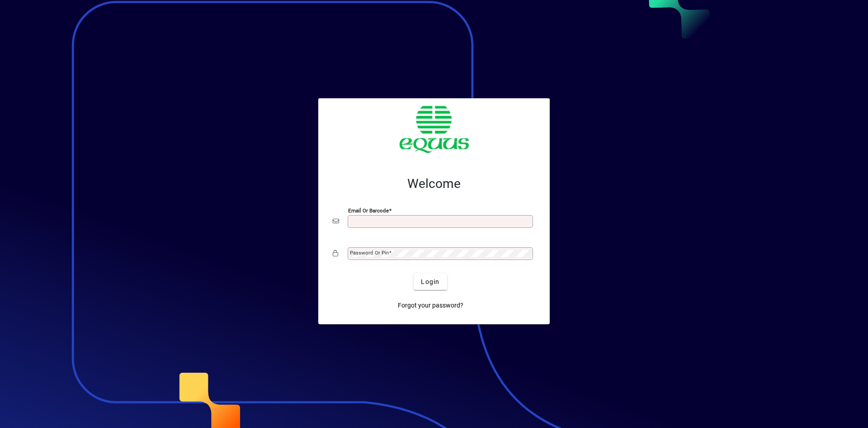 The height and width of the screenshot is (428, 868). I want to click on mat-label: Password or Pin, so click(370, 252).